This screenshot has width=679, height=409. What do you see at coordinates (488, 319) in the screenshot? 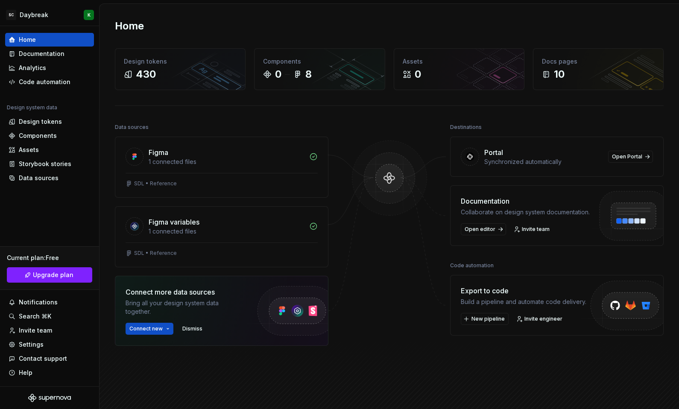
I see `span: New pipeline` at bounding box center [488, 319].